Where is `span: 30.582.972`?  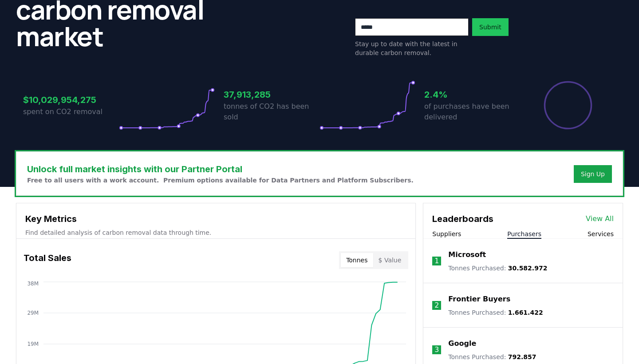 span: 30.582.972 is located at coordinates (527, 268).